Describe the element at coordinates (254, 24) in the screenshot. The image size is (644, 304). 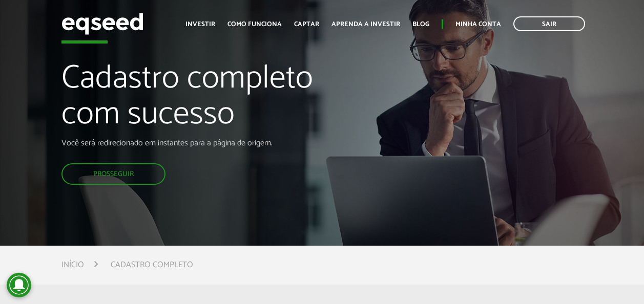
I see `a: Como funciona` at that location.